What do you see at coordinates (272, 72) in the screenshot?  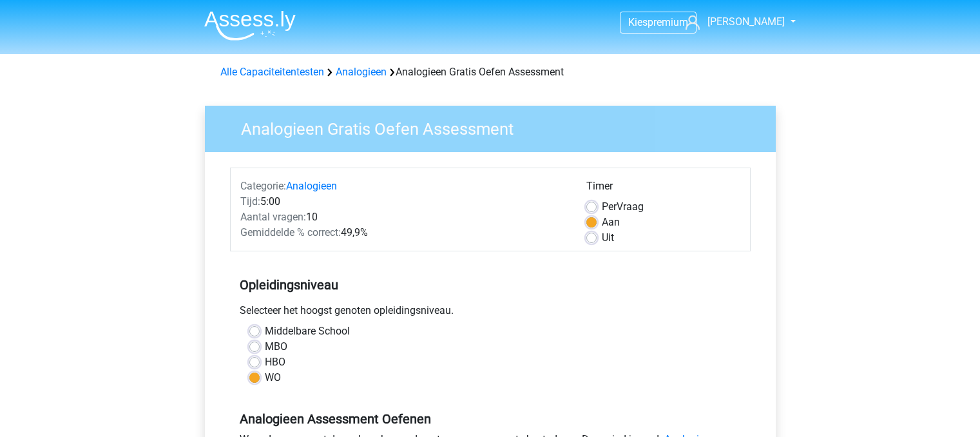 I see `a: Alle Capaciteitentesten` at bounding box center [272, 72].